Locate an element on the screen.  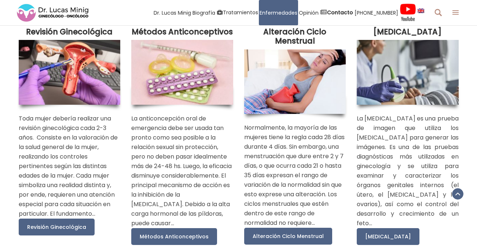
a: Alteración Ciclo Menstrual is located at coordinates (288, 236).